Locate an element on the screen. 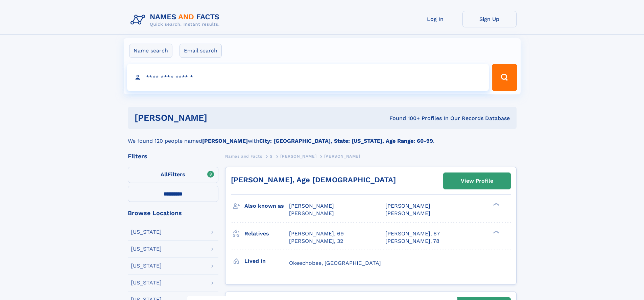 Image resolution: width=644 pixels, height=300 pixels. span: All is located at coordinates (164, 175).